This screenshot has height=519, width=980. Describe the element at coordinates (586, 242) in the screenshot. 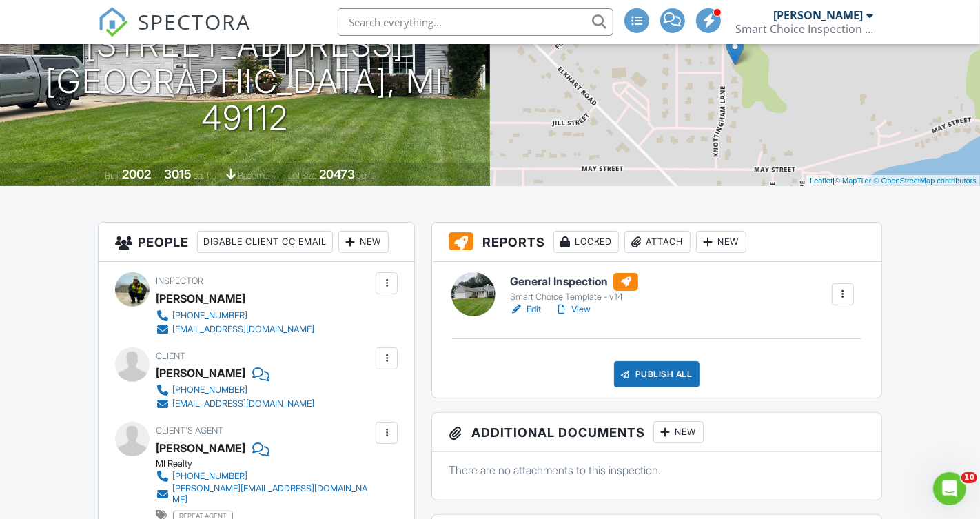

I see `div: Locked` at that location.